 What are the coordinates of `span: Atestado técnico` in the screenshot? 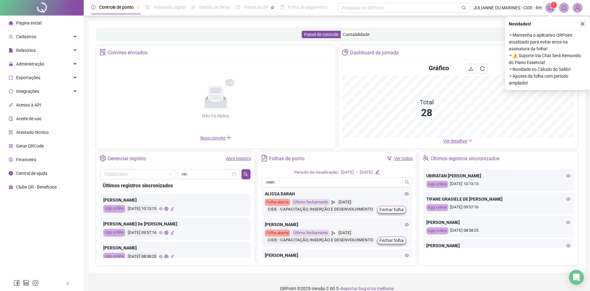 It's located at (32, 132).